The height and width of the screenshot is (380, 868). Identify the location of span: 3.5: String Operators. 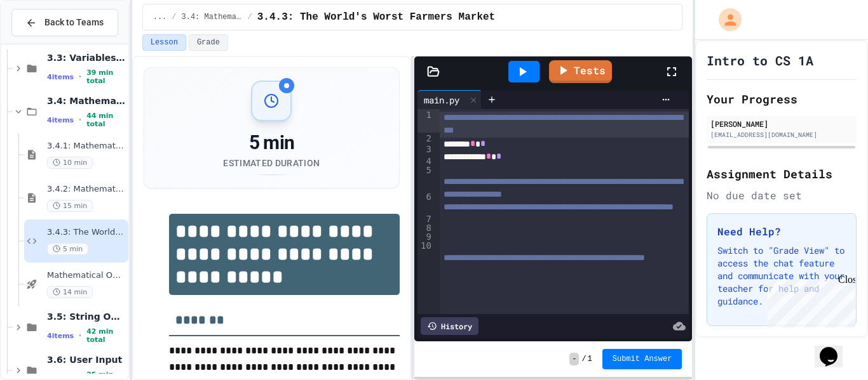
(86, 316).